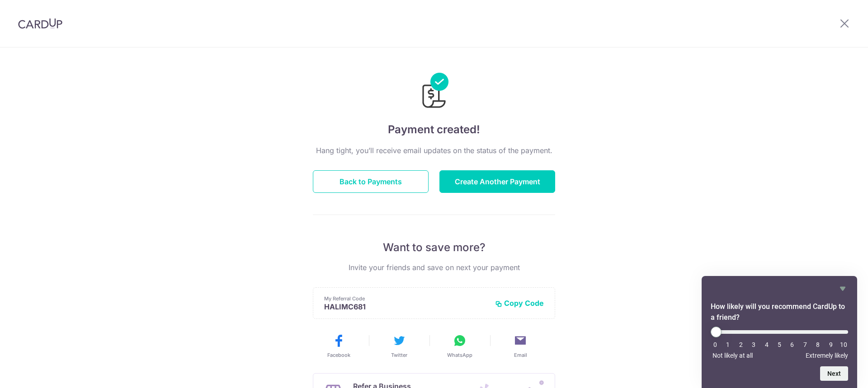 The image size is (868, 388). What do you see at coordinates (434, 130) in the screenshot?
I see `h4: Payment created!` at bounding box center [434, 130].